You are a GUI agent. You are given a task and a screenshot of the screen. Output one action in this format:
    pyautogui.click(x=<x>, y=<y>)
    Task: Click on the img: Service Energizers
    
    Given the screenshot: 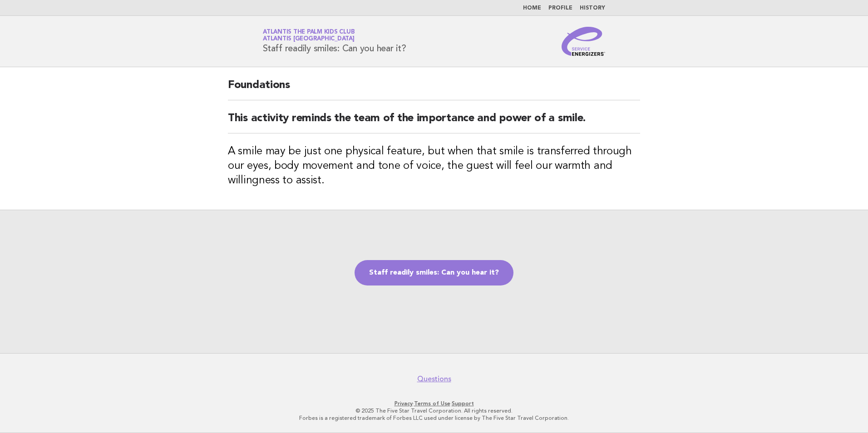 What is the action you would take?
    pyautogui.click(x=584, y=42)
    